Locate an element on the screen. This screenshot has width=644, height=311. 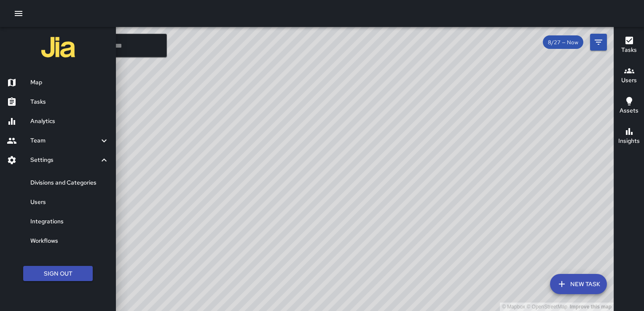
button: New Task is located at coordinates (578, 284).